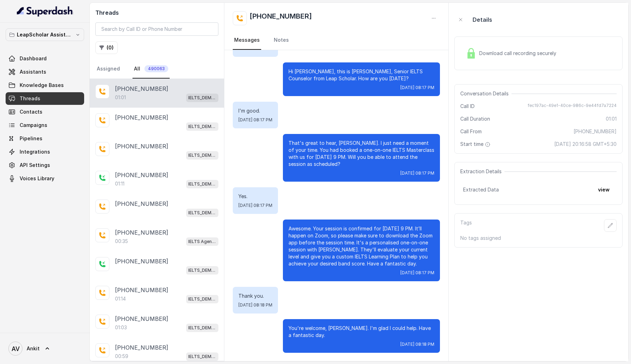 The height and width of the screenshot is (364, 631). What do you see at coordinates (120, 97) in the screenshot?
I see `p: 01:01` at bounding box center [120, 97].